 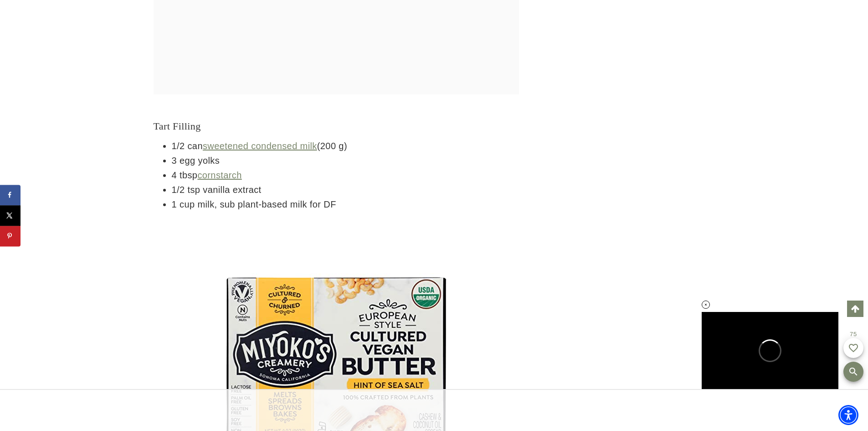 I want to click on a: sweetened condensed milk, so click(x=260, y=146).